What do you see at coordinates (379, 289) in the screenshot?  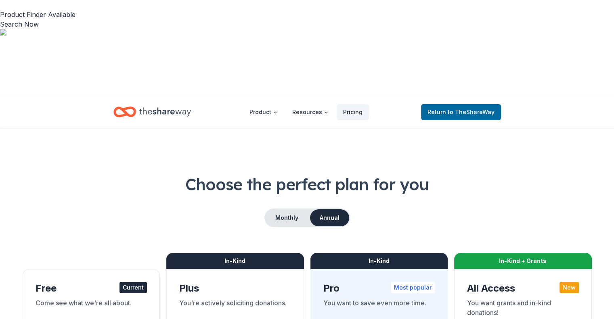 I see `div: Pro` at bounding box center [379, 289].